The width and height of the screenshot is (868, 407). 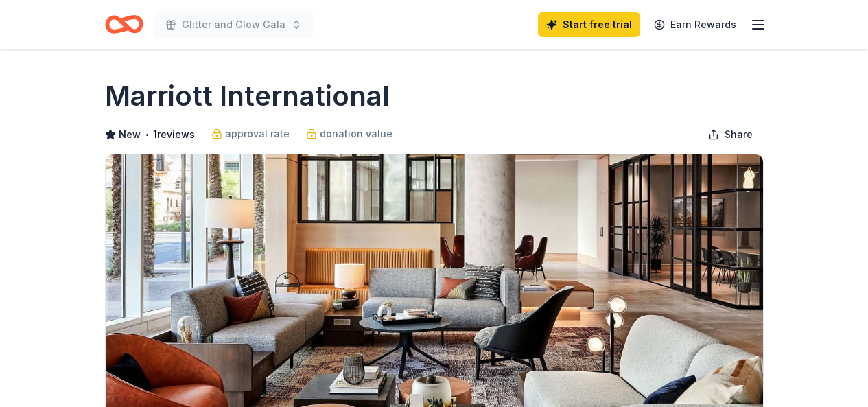 I want to click on a: Start free trial, so click(x=589, y=25).